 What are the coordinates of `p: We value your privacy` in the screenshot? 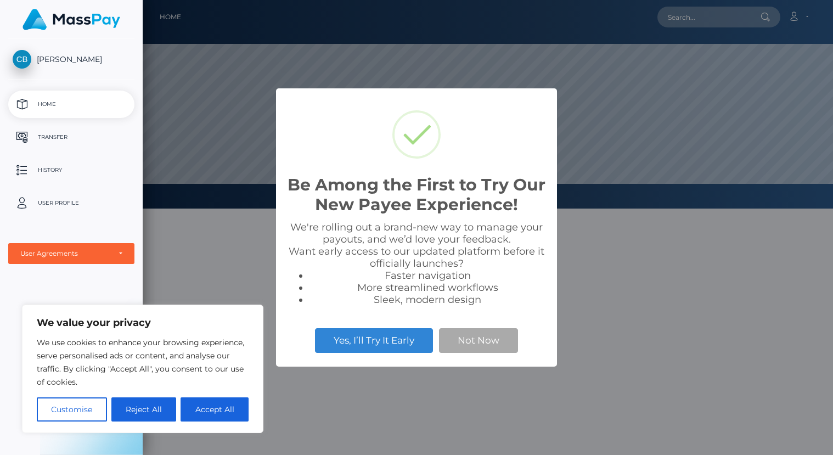 It's located at (143, 323).